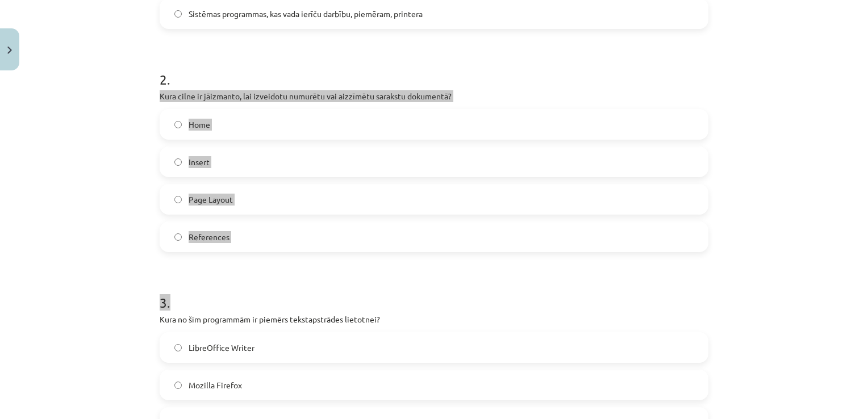  What do you see at coordinates (177, 199) in the screenshot?
I see `input: Page Layout` at bounding box center [177, 199].